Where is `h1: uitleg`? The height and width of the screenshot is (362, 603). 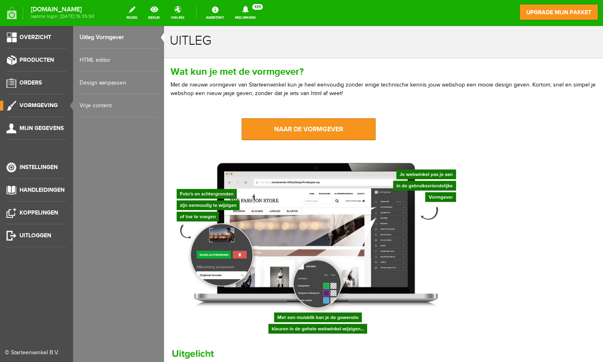 h1: uitleg is located at coordinates (219, 15).